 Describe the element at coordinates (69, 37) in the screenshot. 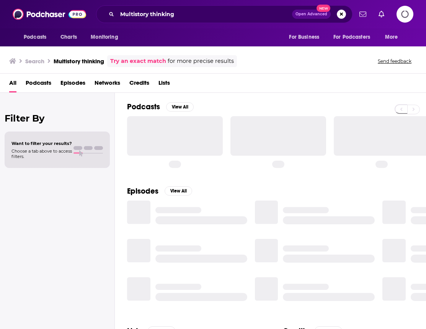

I see `a: Charts` at that location.